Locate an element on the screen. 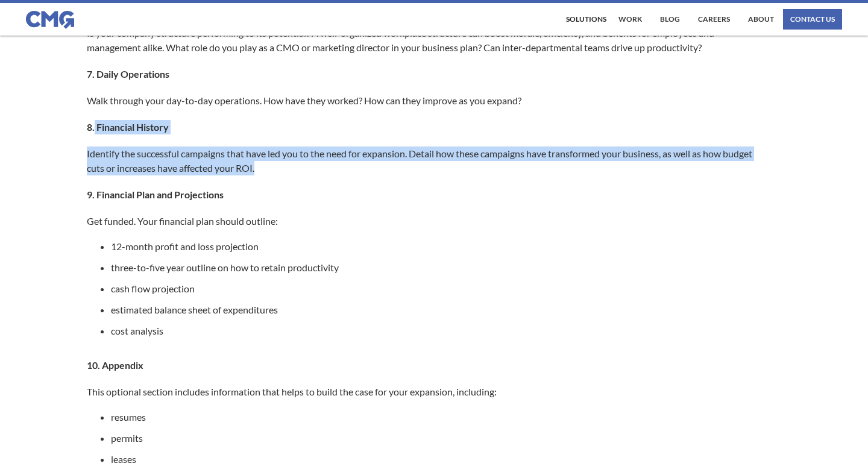 The width and height of the screenshot is (868, 469). li: 12-month profit and loss projection is located at coordinates (439, 247).